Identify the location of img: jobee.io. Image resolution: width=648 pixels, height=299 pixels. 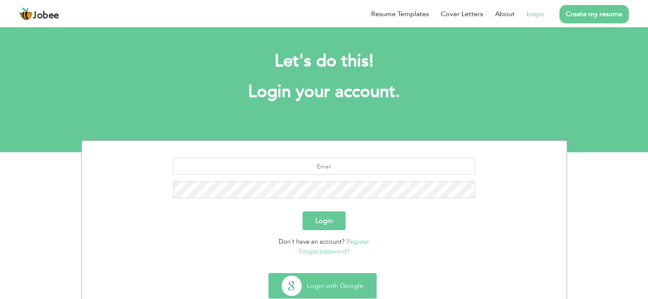
(26, 14).